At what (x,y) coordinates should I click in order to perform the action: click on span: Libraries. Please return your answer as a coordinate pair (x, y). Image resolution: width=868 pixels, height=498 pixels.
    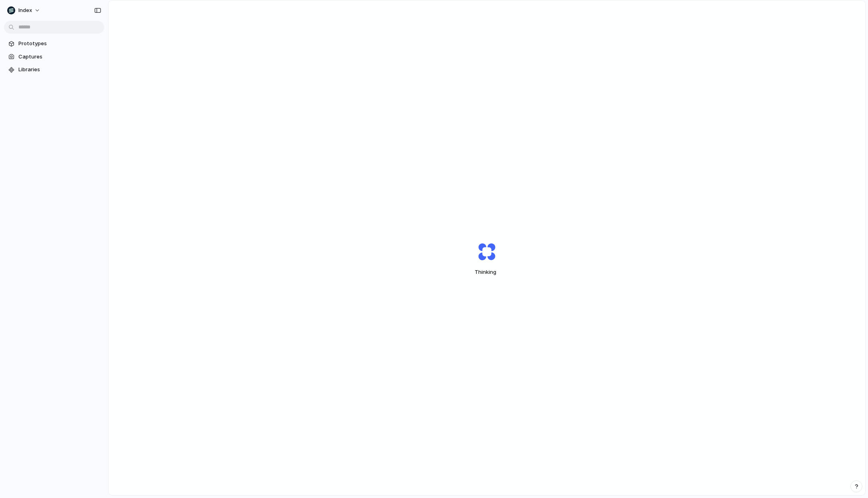
    Looking at the image, I should click on (60, 69).